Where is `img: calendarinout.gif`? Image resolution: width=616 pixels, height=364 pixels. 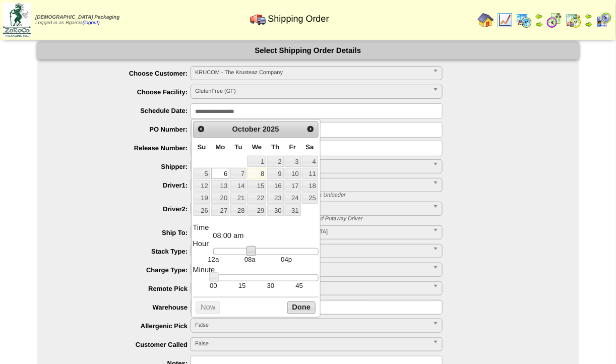 img: calendarinout.gif is located at coordinates (574, 20).